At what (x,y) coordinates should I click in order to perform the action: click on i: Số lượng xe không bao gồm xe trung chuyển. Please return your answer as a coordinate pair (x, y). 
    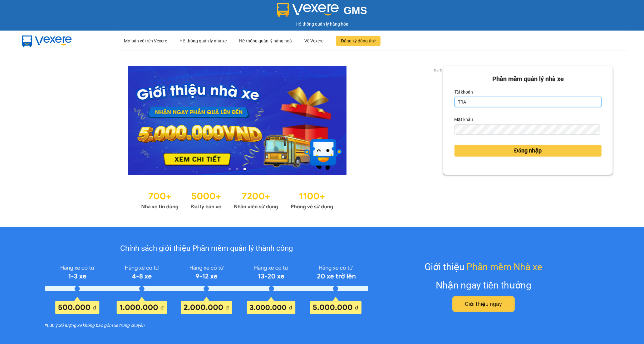
    Looking at the image, I should click on (101, 325).